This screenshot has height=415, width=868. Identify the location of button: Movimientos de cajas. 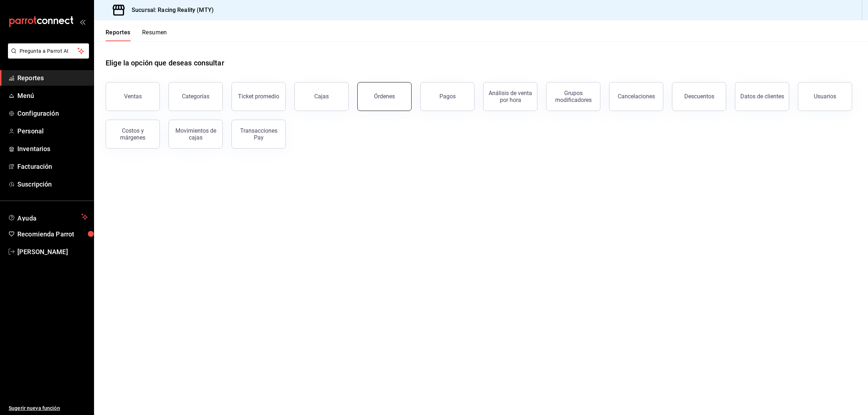
(196, 134).